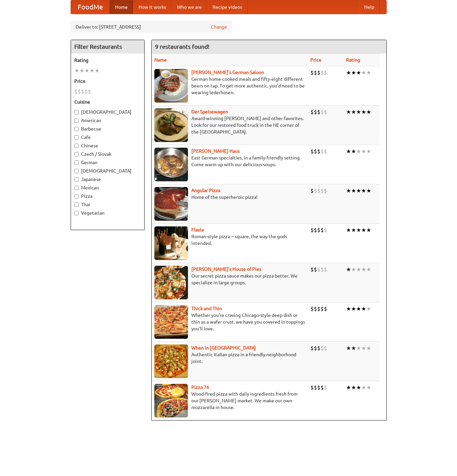 The width and height of the screenshot is (457, 476). Describe the element at coordinates (230, 197) in the screenshot. I see `p: Home of the superheroic pizza!` at that location.